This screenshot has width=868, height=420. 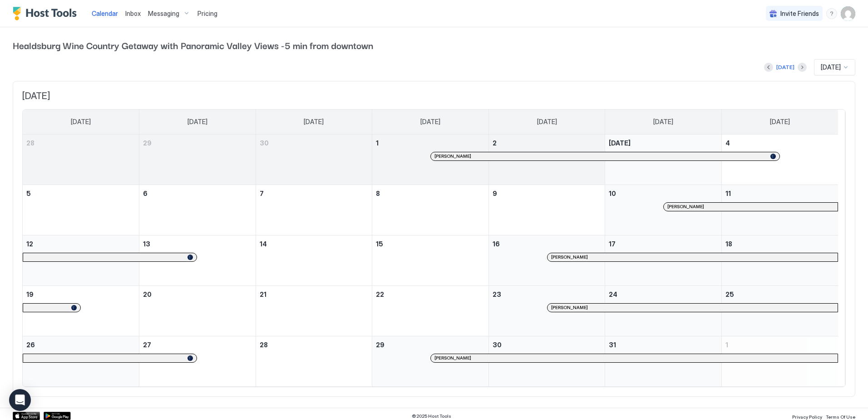 What do you see at coordinates (198, 344) in the screenshot?
I see `a: October 27, 2025` at bounding box center [198, 344].